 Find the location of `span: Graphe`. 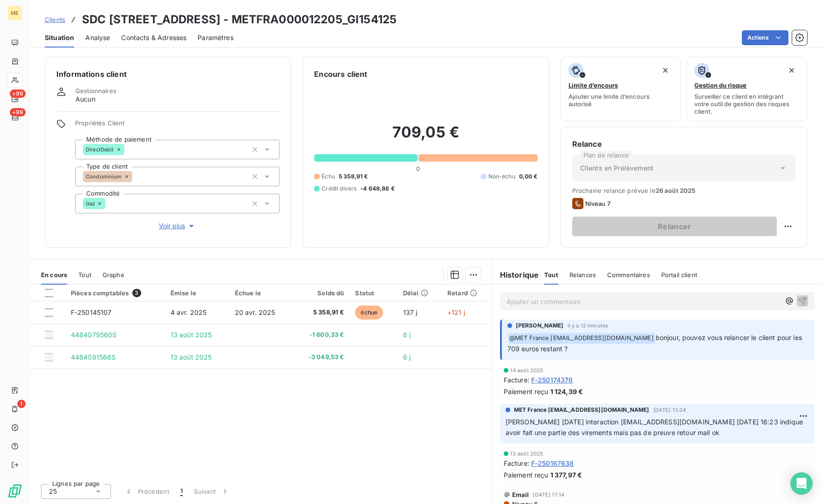

span: Graphe is located at coordinates (114, 275).